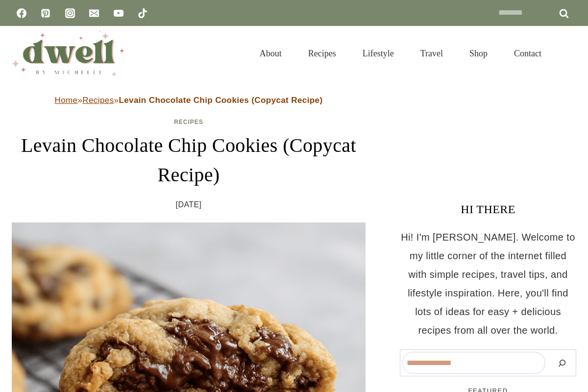  Describe the element at coordinates (488, 209) in the screenshot. I see `h3: HI THERE` at that location.